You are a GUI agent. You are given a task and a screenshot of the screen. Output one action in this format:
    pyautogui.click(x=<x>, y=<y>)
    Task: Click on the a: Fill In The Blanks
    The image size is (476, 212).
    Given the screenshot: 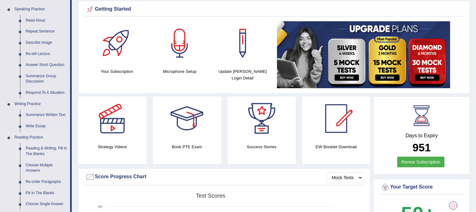 What is the action you would take?
    pyautogui.click(x=46, y=194)
    